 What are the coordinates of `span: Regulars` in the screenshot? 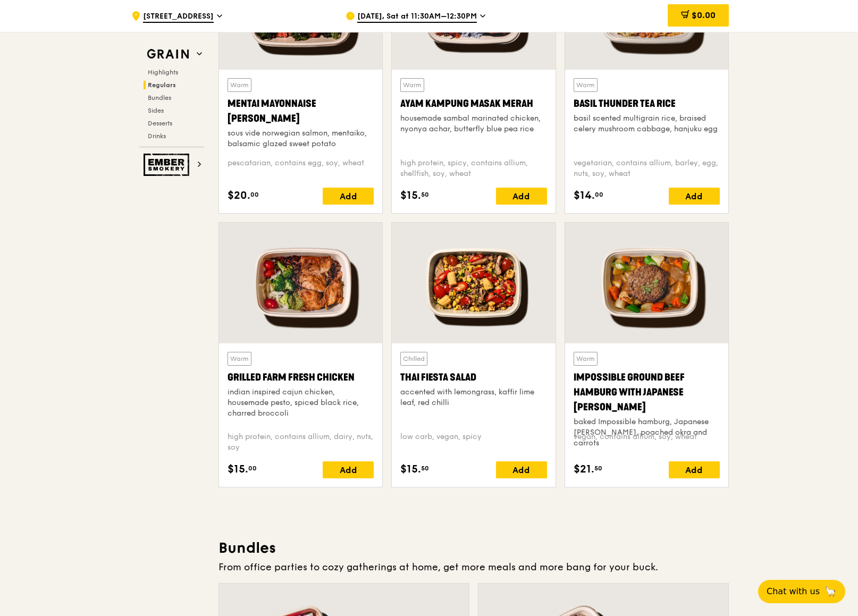 It's located at (161, 85).